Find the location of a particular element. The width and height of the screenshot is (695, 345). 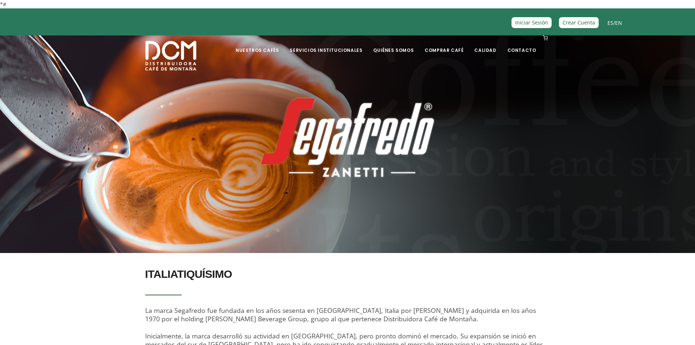

a: Calidad is located at coordinates (485, 45).